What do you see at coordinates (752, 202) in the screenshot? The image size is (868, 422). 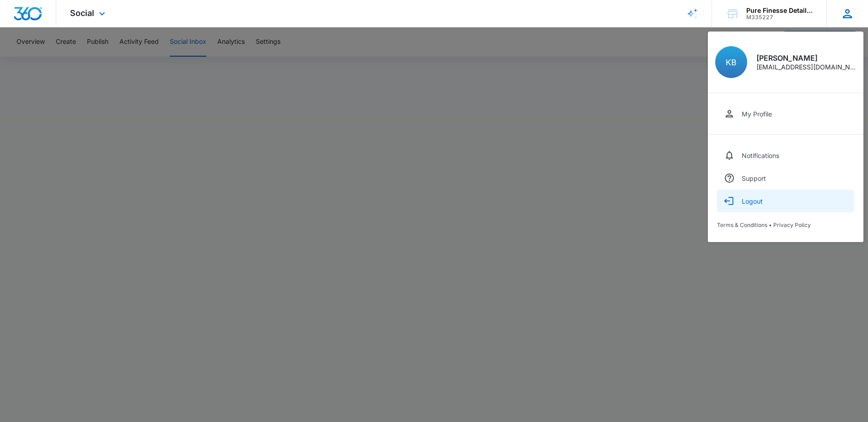 I see `div: Logout` at bounding box center [752, 202].